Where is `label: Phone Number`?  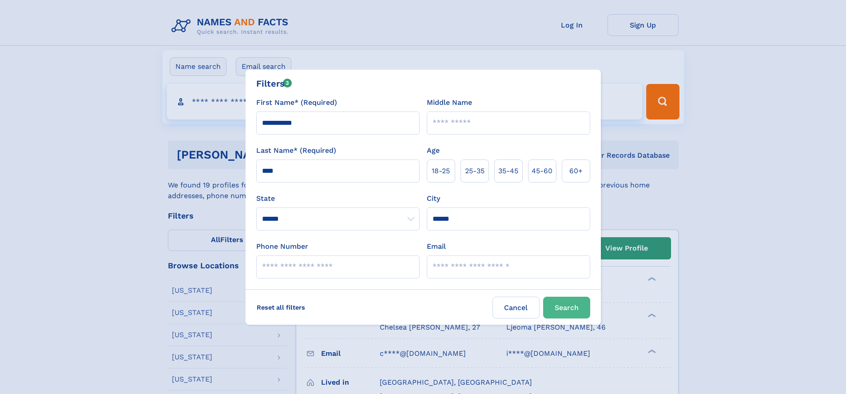 label: Phone Number is located at coordinates (282, 247).